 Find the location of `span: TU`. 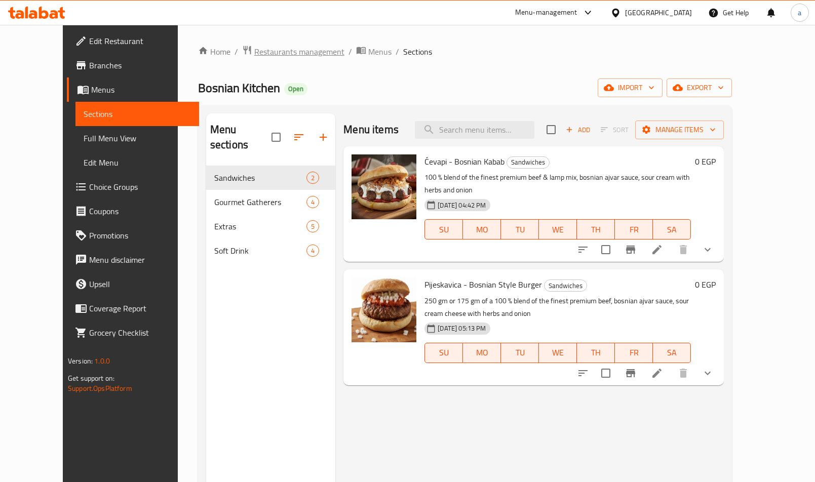

span: TU is located at coordinates (519, 229).